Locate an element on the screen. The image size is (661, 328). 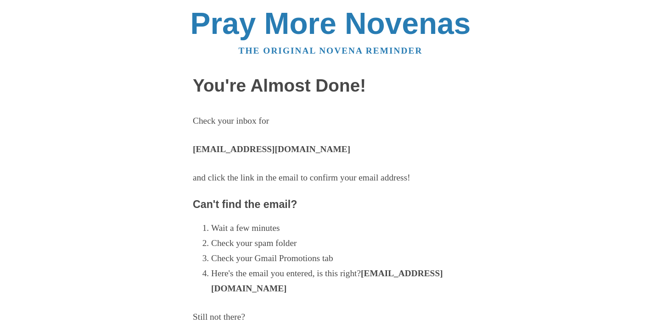
p: Check your inbox for is located at coordinates (330, 121).